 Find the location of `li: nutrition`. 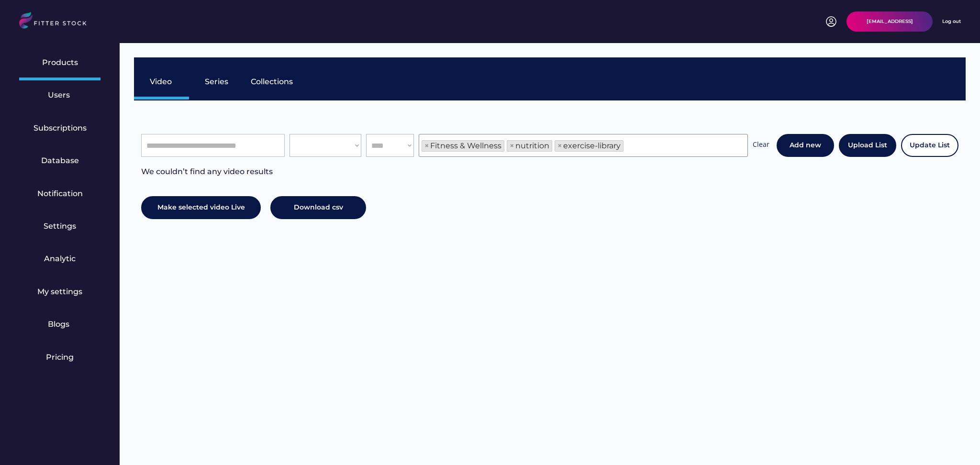

li: nutrition is located at coordinates (529, 146).